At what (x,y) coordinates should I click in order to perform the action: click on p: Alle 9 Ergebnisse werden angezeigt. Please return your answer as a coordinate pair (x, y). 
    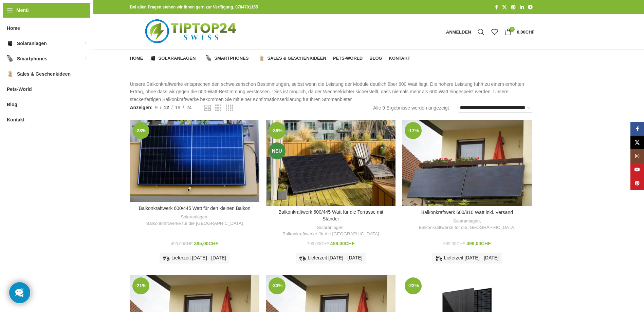
    Looking at the image, I should click on (411, 108).